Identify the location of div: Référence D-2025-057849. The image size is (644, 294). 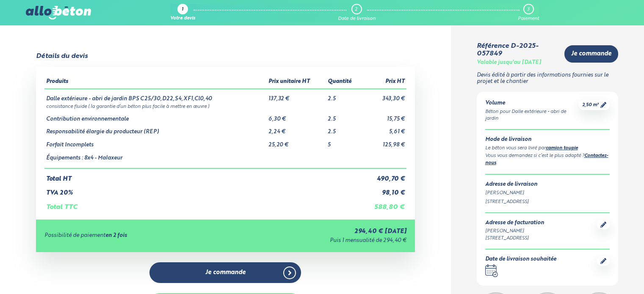
(517, 50).